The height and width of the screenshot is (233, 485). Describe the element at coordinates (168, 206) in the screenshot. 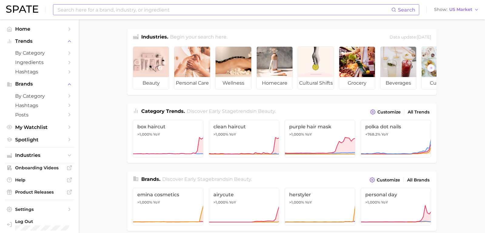

I see `a: emina cosmetics>1,000% YoY` at that location.